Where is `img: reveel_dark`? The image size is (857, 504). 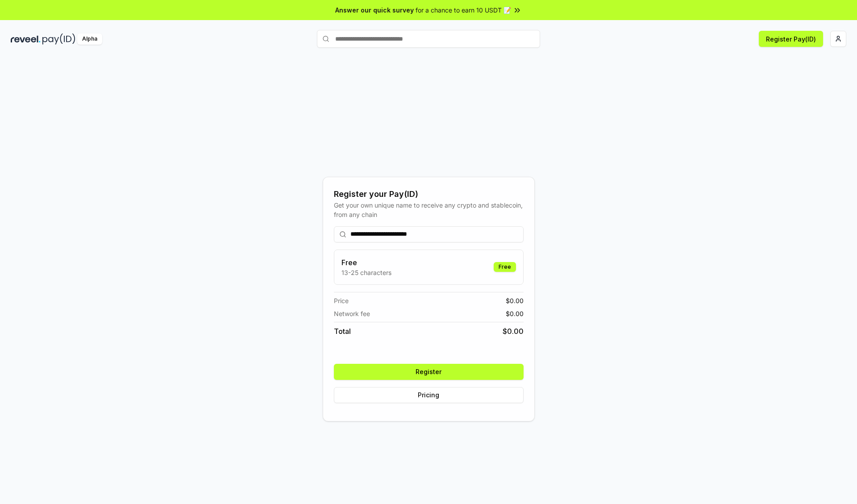
img: reveel_dark is located at coordinates (26, 39).